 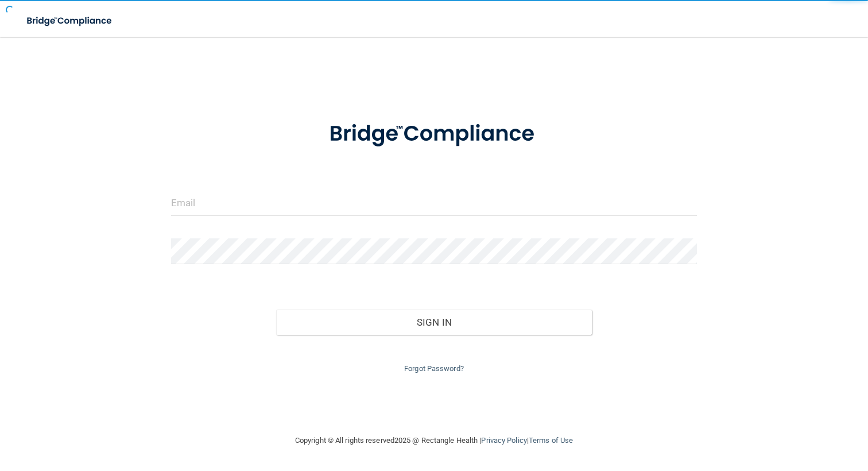 I want to click on a: Forgot Password?, so click(x=434, y=368).